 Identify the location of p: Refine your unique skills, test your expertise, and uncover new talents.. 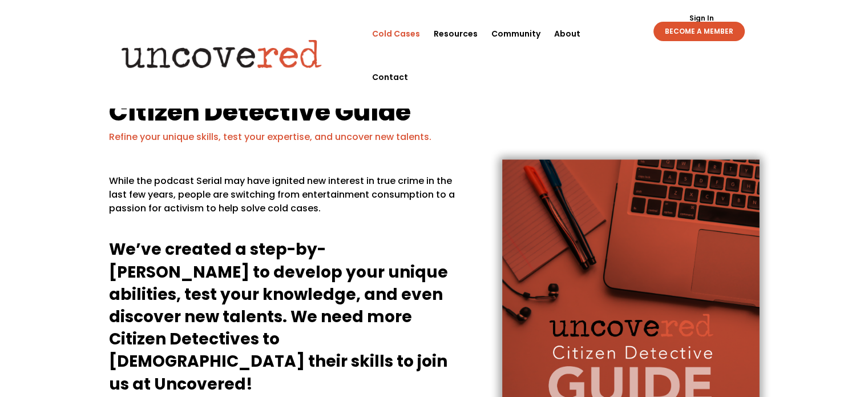
(435, 137).